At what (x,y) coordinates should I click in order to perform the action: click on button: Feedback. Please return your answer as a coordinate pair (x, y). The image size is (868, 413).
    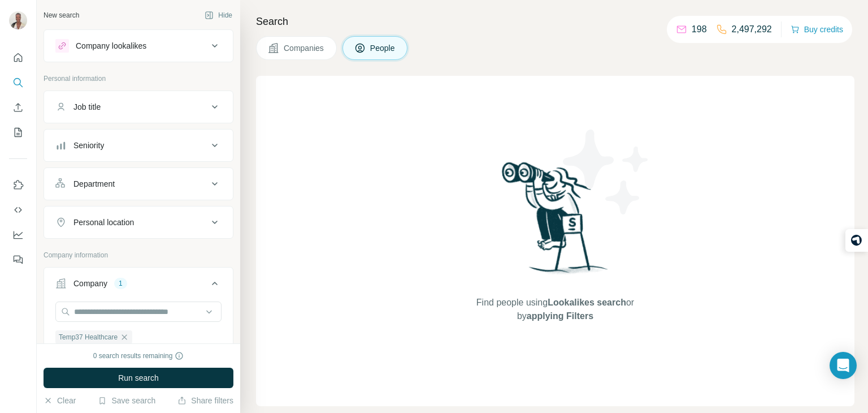
    Looking at the image, I should click on (18, 260).